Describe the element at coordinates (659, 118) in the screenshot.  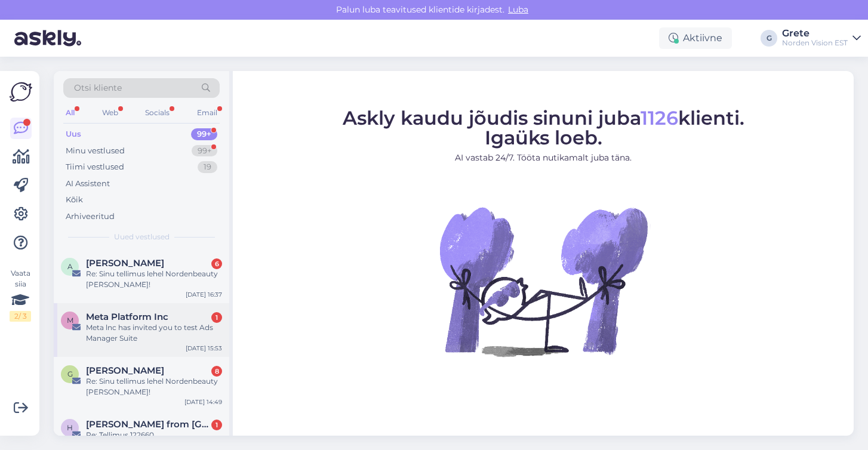
I see `span: 1126` at that location.